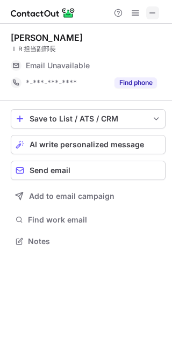 The image size is (172, 344). What do you see at coordinates (88, 145) in the screenshot?
I see `button: AI write personalized message` at bounding box center [88, 145].